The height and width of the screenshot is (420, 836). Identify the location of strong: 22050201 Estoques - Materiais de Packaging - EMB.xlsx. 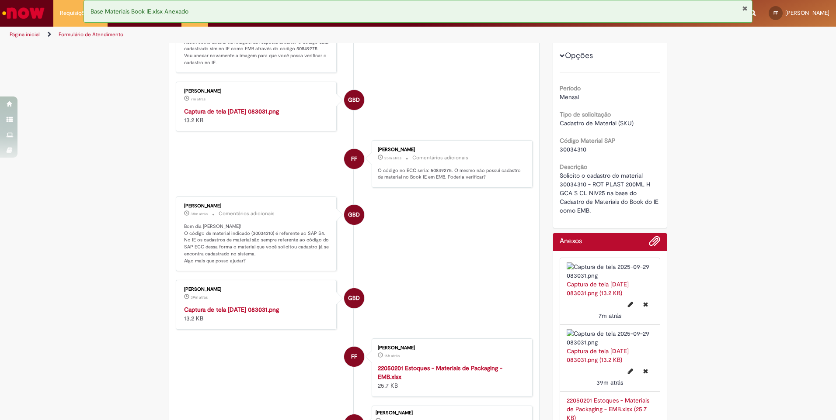
(440, 373).